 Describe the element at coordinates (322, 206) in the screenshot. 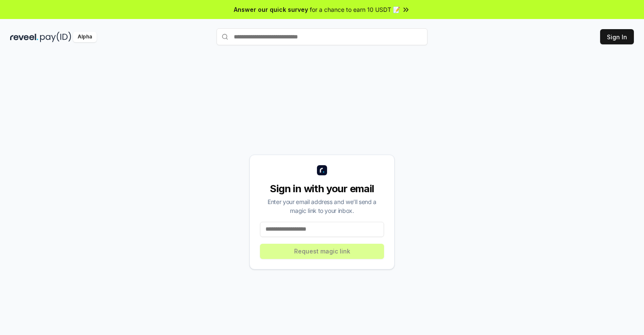

I see `div: Enter your email address and we’ll send a magic link to your inbox.` at that location.